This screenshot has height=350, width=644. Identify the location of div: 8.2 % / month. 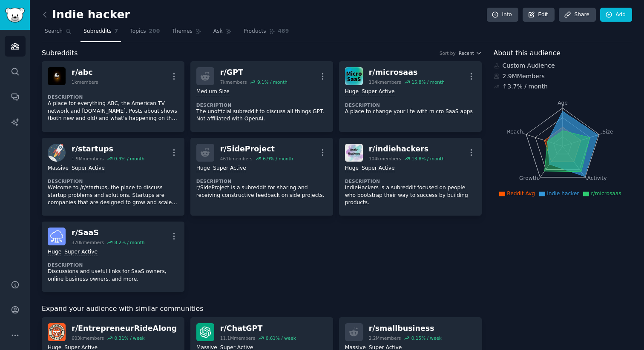
(129, 243).